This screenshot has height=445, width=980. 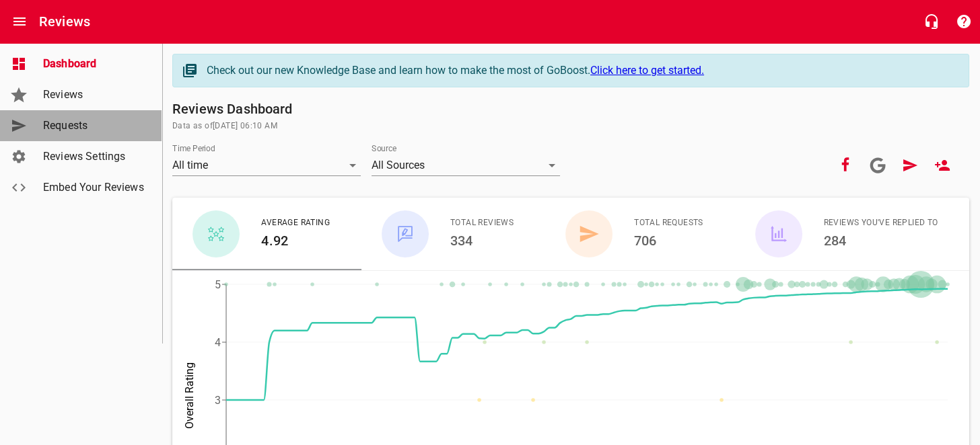 I want to click on div: All Sources, so click(x=466, y=165).